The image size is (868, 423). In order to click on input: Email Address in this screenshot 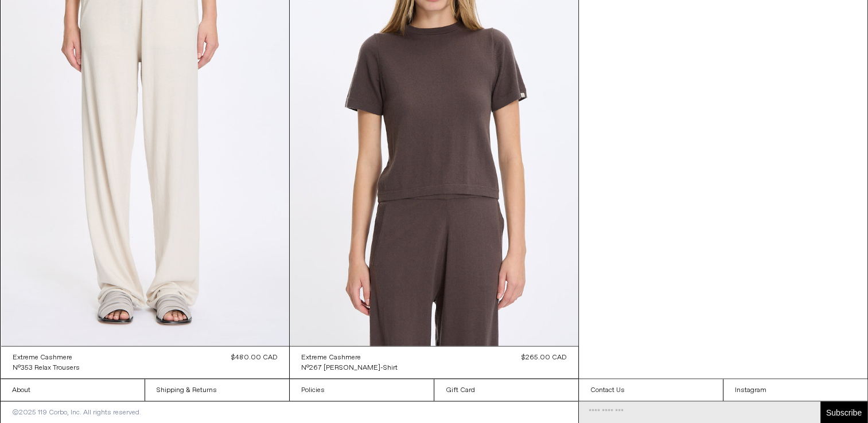, I will do `click(699, 413)`.